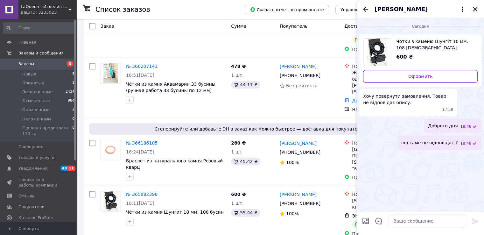  Describe the element at coordinates (420, 76) in the screenshot. I see `a: Оформить` at that location.